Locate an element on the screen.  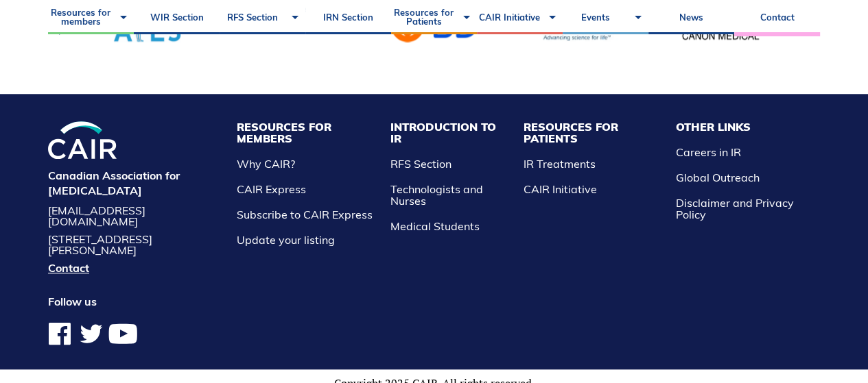
a: IR Treatments is located at coordinates (559, 164).